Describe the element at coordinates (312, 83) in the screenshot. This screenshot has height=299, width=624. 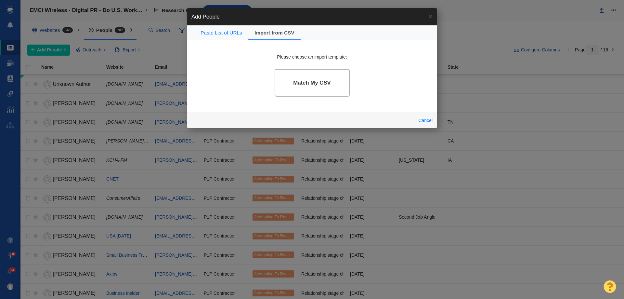
I see `h4: Match My CSV` at that location.